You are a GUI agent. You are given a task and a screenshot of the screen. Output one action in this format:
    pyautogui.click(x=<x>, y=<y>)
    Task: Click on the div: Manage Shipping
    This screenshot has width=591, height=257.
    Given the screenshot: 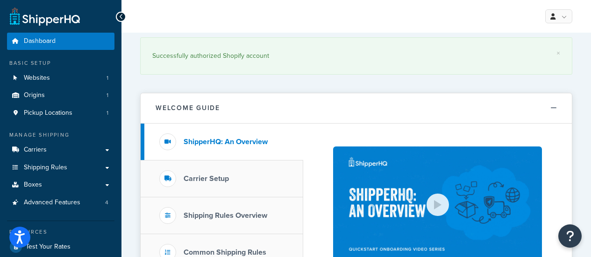 What is the action you would take?
    pyautogui.click(x=61, y=135)
    